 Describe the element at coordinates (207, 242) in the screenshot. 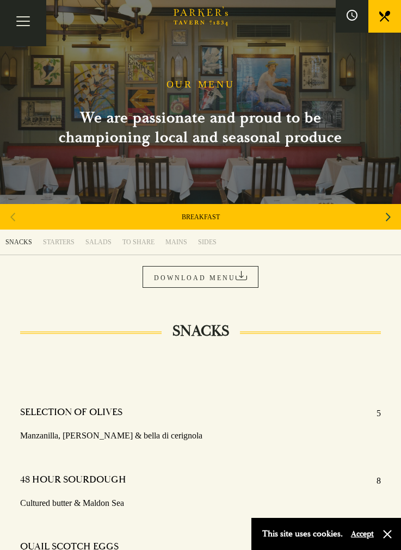

I see `a: SIDES` at that location.